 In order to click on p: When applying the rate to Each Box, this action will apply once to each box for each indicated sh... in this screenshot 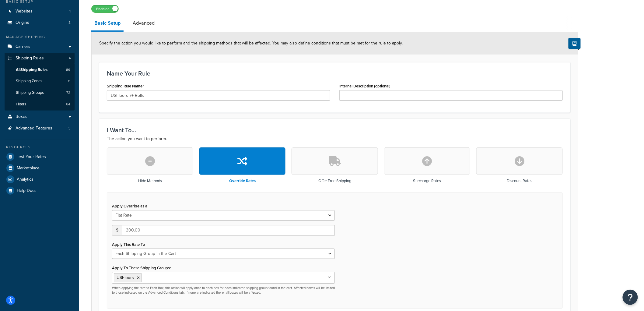, I will do `click(224, 290)`.